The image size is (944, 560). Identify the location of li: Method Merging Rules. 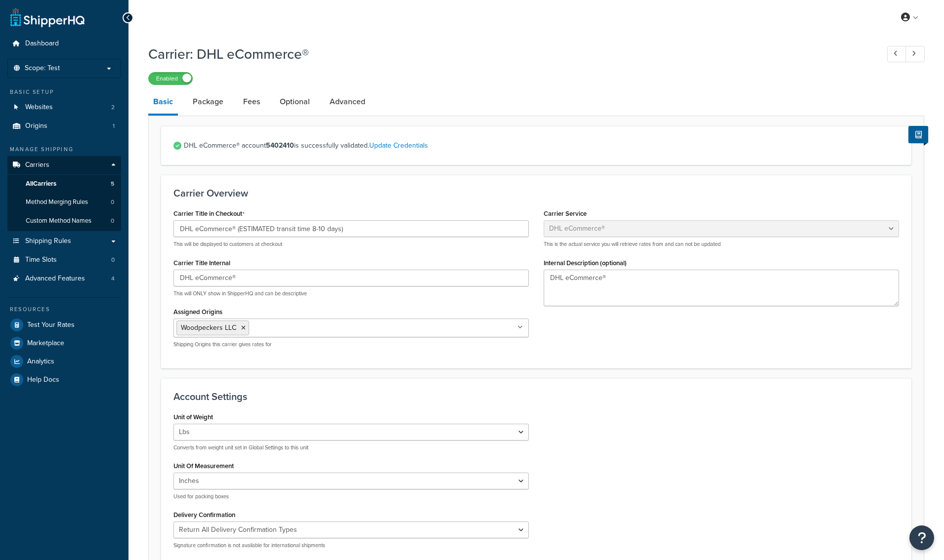
(64, 202).